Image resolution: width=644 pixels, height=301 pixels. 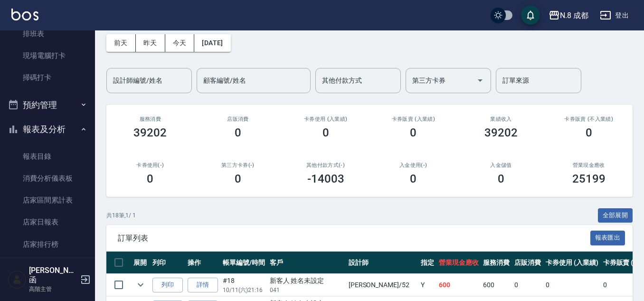 What do you see at coordinates (428, 263) in the screenshot?
I see `th: 指定` at bounding box center [428, 263].